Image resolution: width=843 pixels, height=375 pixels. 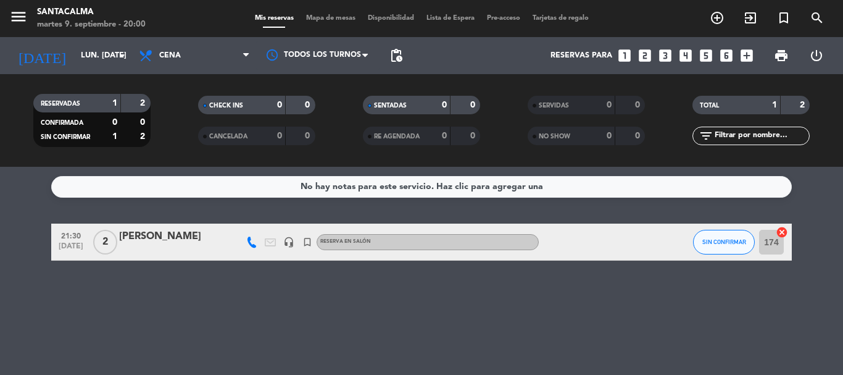 What do you see at coordinates (122, 56) in the screenshot?
I see `i: arrow_drop_down` at bounding box center [122, 56].